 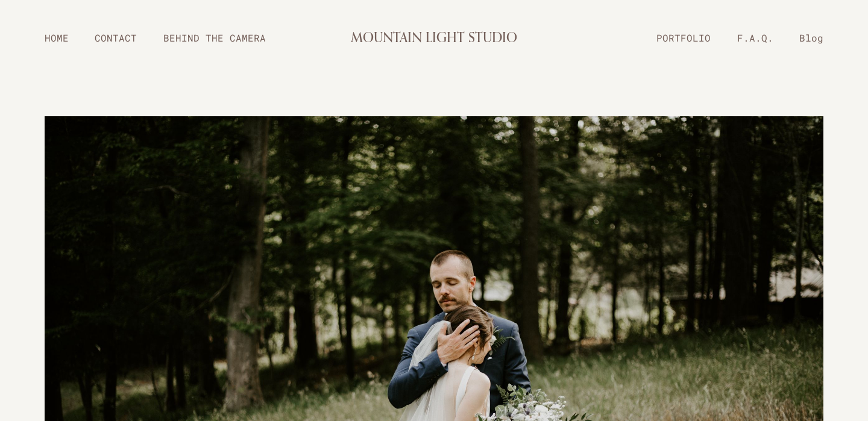 What do you see at coordinates (434, 38) in the screenshot?
I see `a: MOUNTAIN LIGHT STUDIO` at bounding box center [434, 38].